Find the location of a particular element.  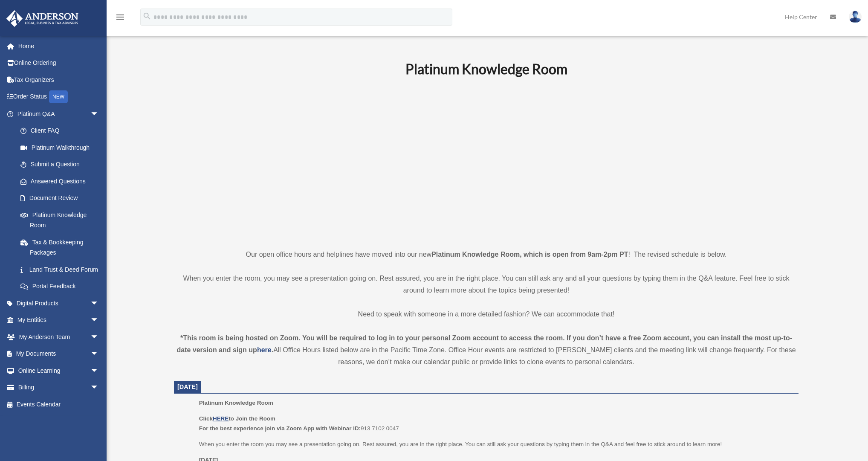

a: Order StatusNEW is located at coordinates (59, 97).